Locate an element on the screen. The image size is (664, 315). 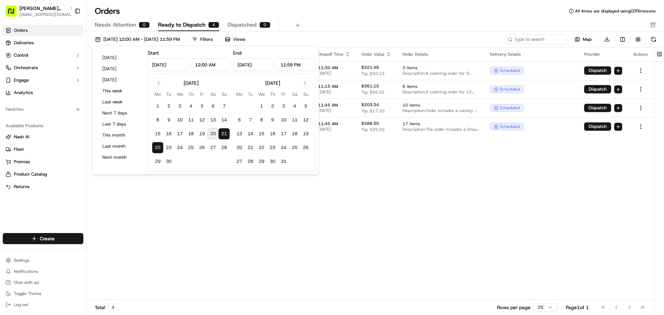
th: Monday is located at coordinates (158, 94).